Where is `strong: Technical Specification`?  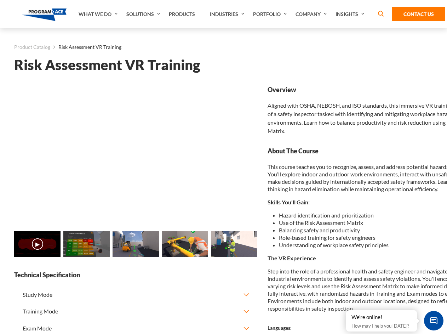
strong: Technical Specification is located at coordinates (135, 274).